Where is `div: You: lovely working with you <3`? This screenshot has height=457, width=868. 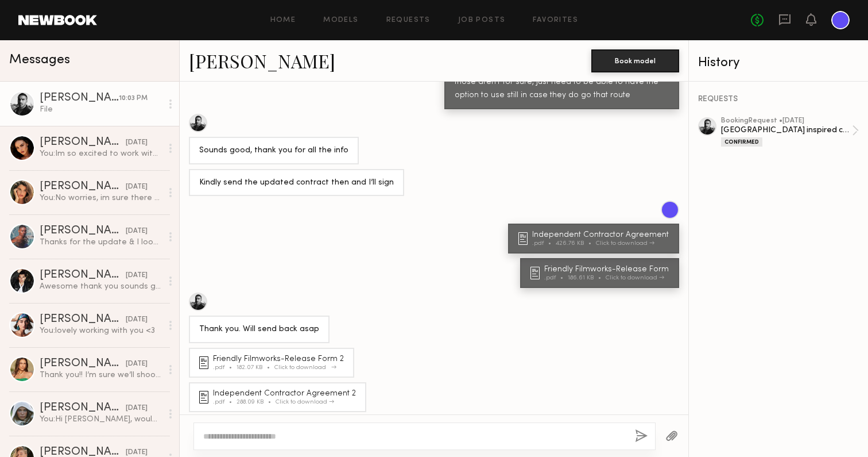 div: You: lovely working with you <3 is located at coordinates (101, 330).